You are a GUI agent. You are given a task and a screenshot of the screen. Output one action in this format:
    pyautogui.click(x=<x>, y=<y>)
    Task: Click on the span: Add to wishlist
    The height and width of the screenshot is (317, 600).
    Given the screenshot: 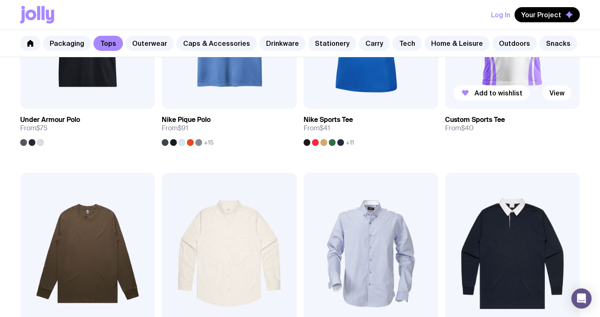 What is the action you would take?
    pyautogui.click(x=498, y=93)
    